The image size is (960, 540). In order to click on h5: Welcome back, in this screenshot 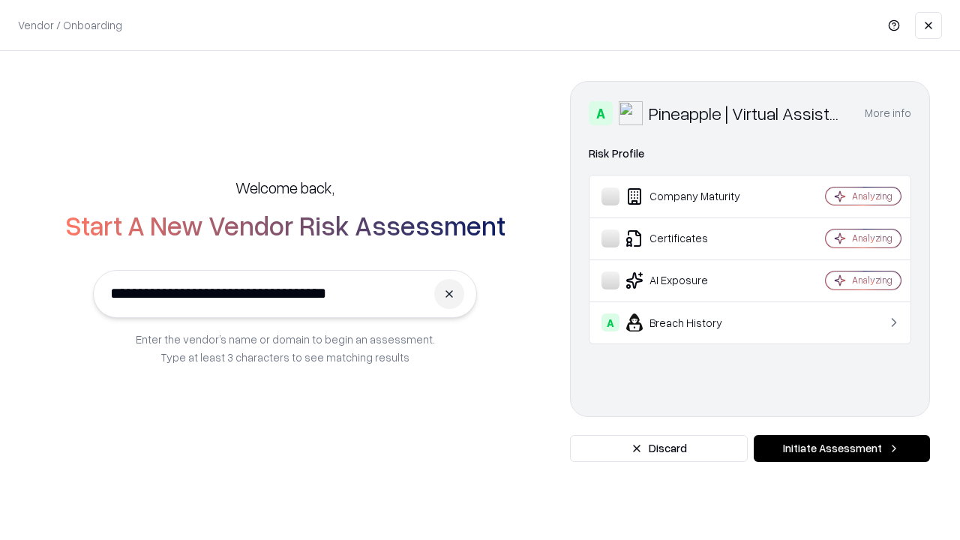, I will do `click(285, 188)`.